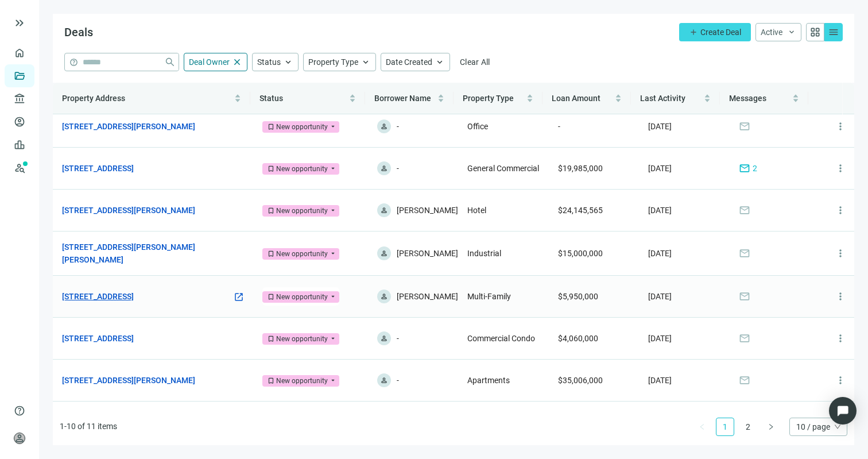 This screenshot has width=868, height=459. What do you see at coordinates (239, 297) in the screenshot?
I see `span: open_in_new` at bounding box center [239, 297].